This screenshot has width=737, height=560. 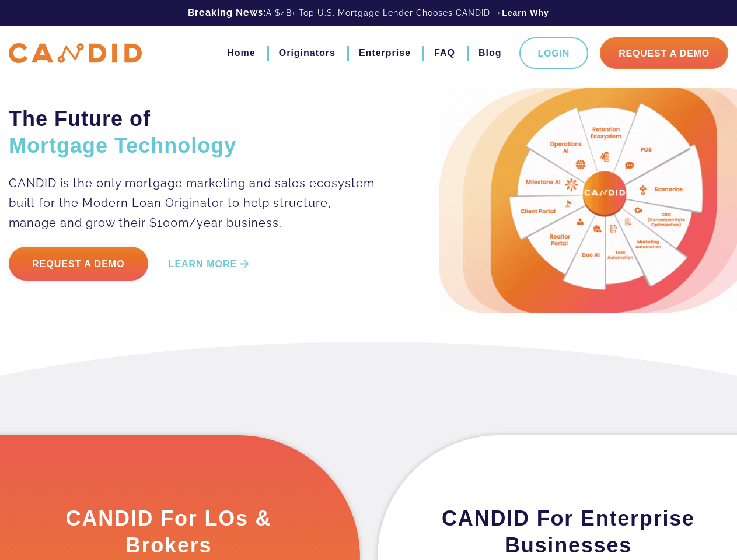 I want to click on a: Blog, so click(x=490, y=53).